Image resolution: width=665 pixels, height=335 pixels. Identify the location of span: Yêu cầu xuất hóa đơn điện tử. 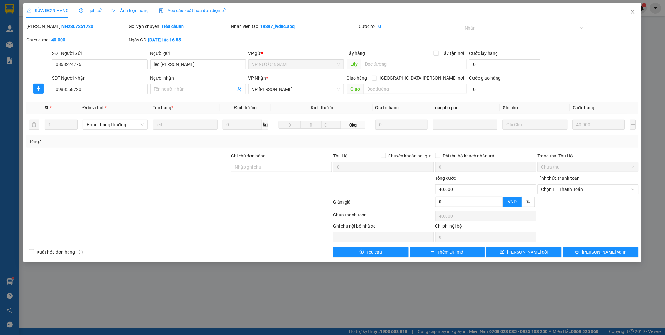
(192, 11).